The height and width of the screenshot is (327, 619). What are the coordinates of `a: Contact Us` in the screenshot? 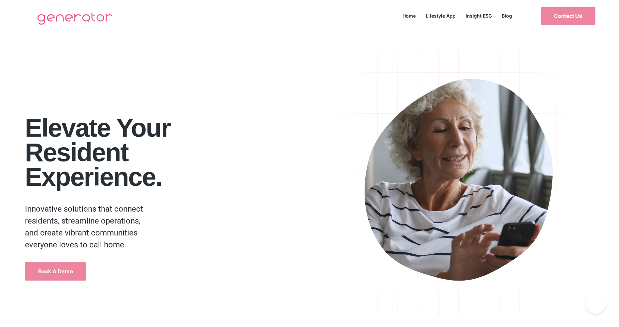 It's located at (568, 16).